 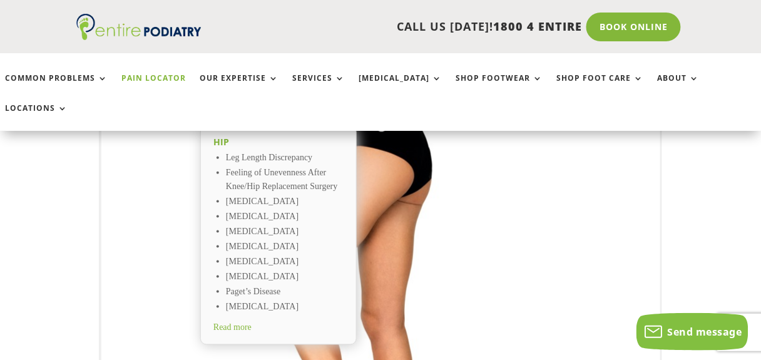 What do you see at coordinates (278, 242) in the screenshot?
I see `a: Hip Leg Length Discrepancy Feeling of Unevenness After Knee/Hip Replacement Surgery [MEDICAL_DATA...` at bounding box center [278, 242].